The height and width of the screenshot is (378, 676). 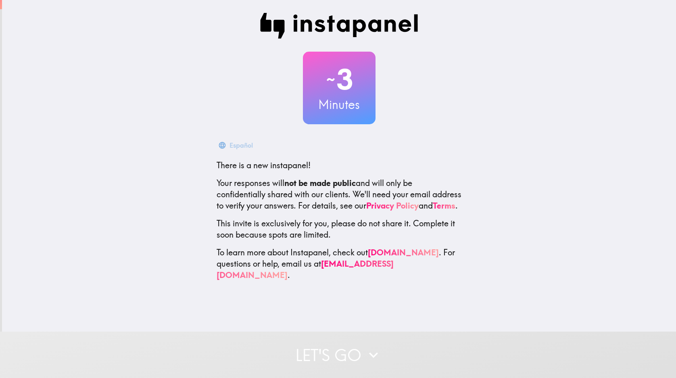 What do you see at coordinates (393, 205) in the screenshot?
I see `a: Privacy Policy` at bounding box center [393, 205].